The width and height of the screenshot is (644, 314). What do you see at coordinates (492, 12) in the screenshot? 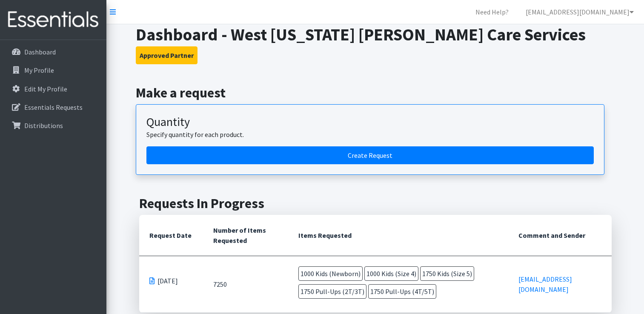
I see `a: Need Help?` at bounding box center [492, 12].